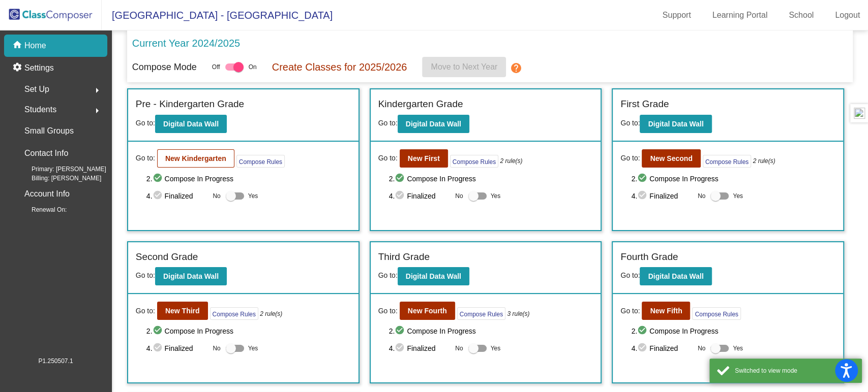 The image size is (868, 392). What do you see at coordinates (196, 158) in the screenshot?
I see `button: New Kindergarten` at bounding box center [196, 158].